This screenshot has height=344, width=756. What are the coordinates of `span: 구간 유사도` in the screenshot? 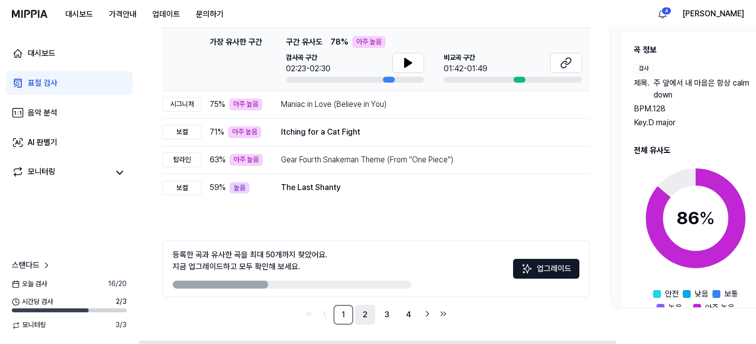 It's located at (304, 42).